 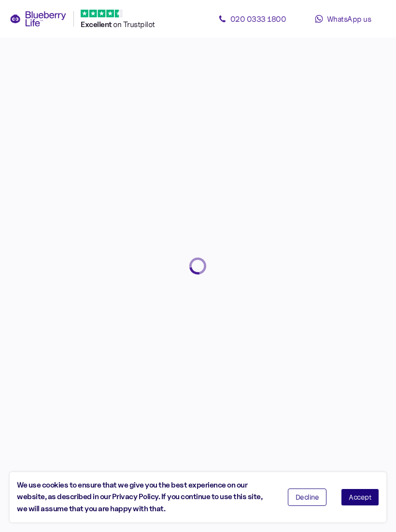 What do you see at coordinates (97, 24) in the screenshot?
I see `span: Excellent ️` at bounding box center [97, 24].